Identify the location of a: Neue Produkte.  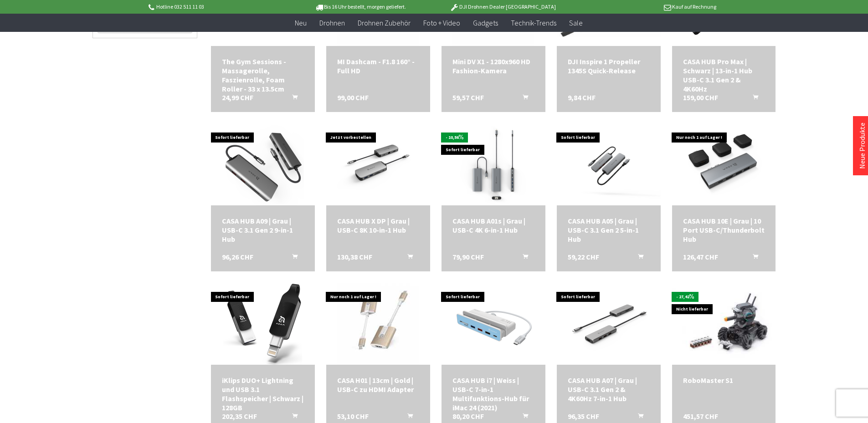
(862, 146).